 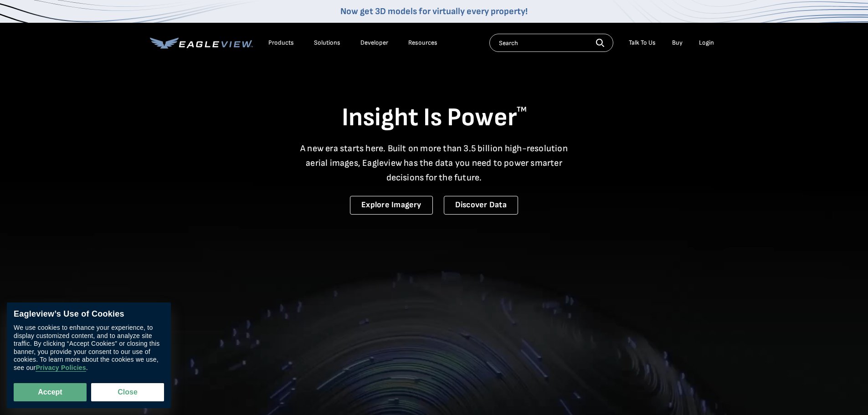 What do you see at coordinates (392, 205) in the screenshot?
I see `a: Explore Imagery` at bounding box center [392, 205].